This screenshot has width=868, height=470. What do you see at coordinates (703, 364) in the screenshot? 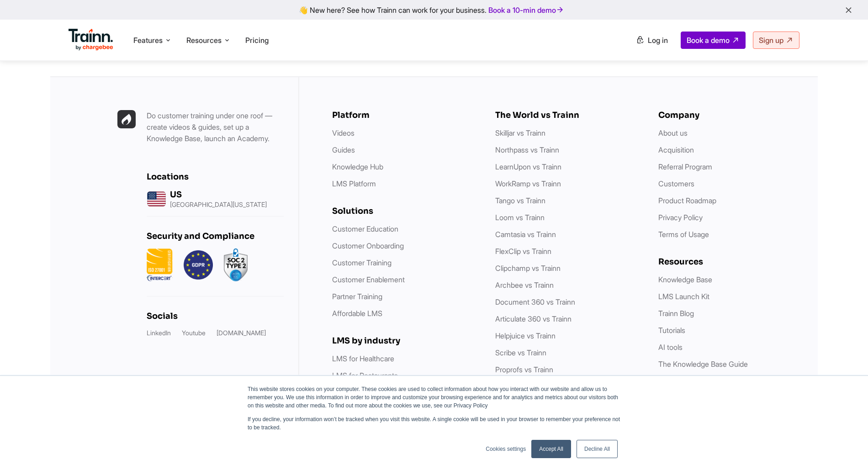
I see `a: The Knowledge Base Guide` at bounding box center [703, 364].